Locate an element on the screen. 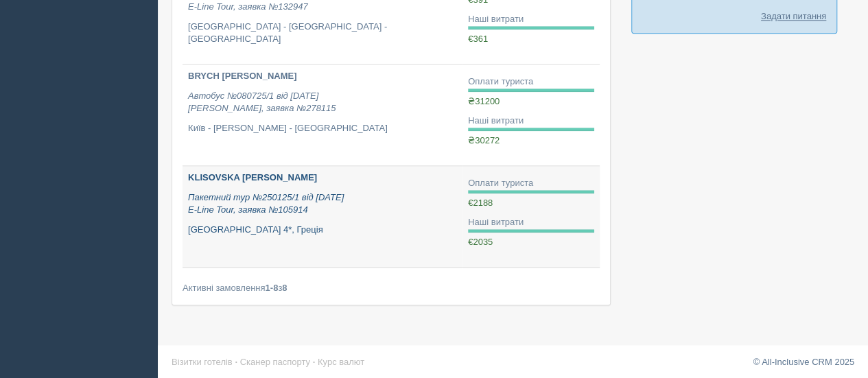  a: Сканер паспорту is located at coordinates (275, 362).